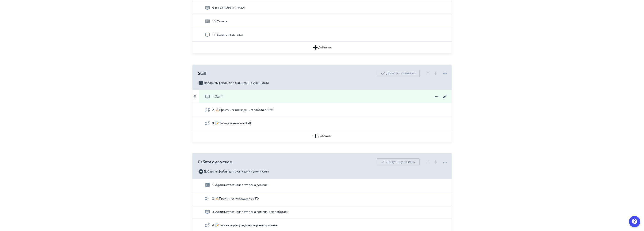  What do you see at coordinates (322, 185) in the screenshot?
I see `div: 1. Административная сторона домена` at bounding box center [322, 185].